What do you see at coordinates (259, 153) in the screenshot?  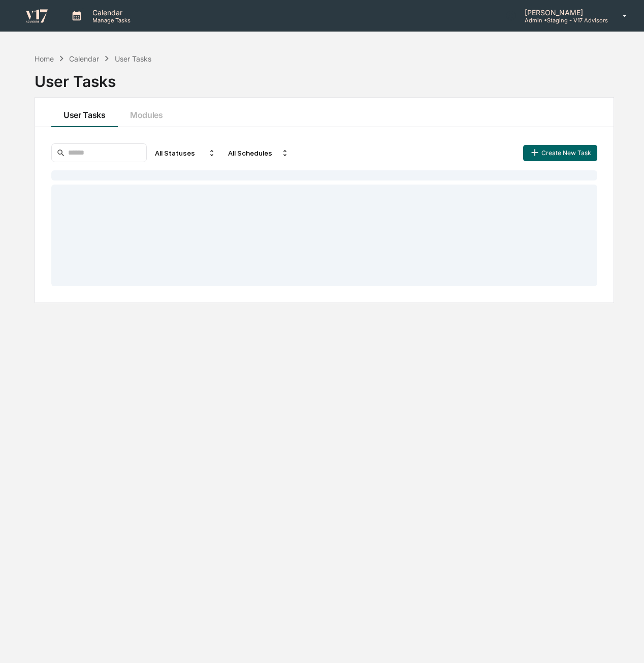 I see `div: All Schedules` at bounding box center [259, 153].